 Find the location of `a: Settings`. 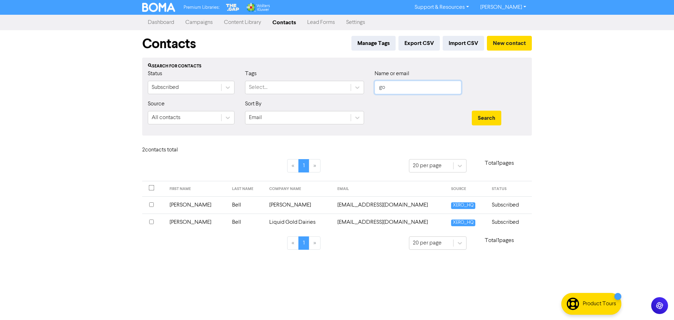

a: Settings is located at coordinates (356, 22).